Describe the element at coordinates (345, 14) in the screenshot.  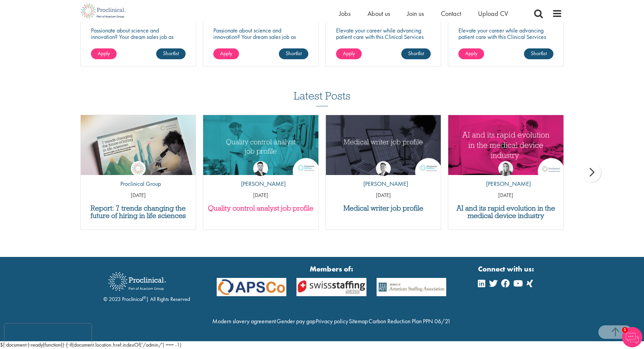
I see `span: Jobs` at that location.